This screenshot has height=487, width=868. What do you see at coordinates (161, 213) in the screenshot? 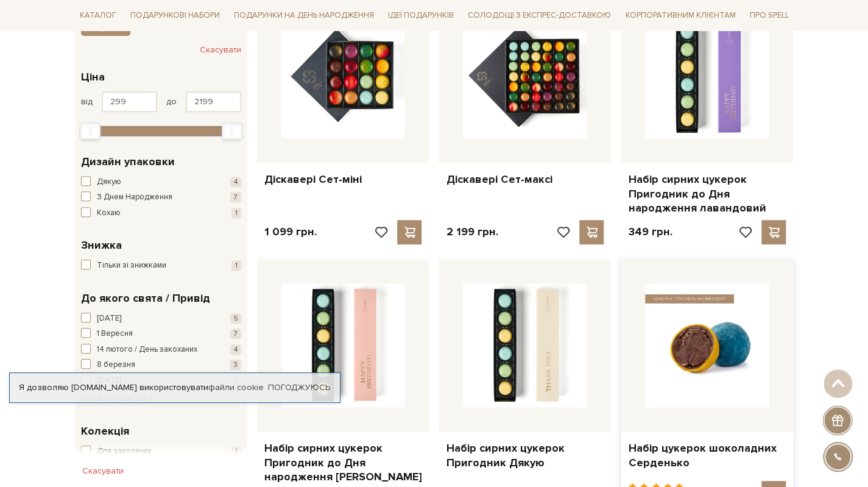
I see `button: Кохаю 1` at bounding box center [161, 213].